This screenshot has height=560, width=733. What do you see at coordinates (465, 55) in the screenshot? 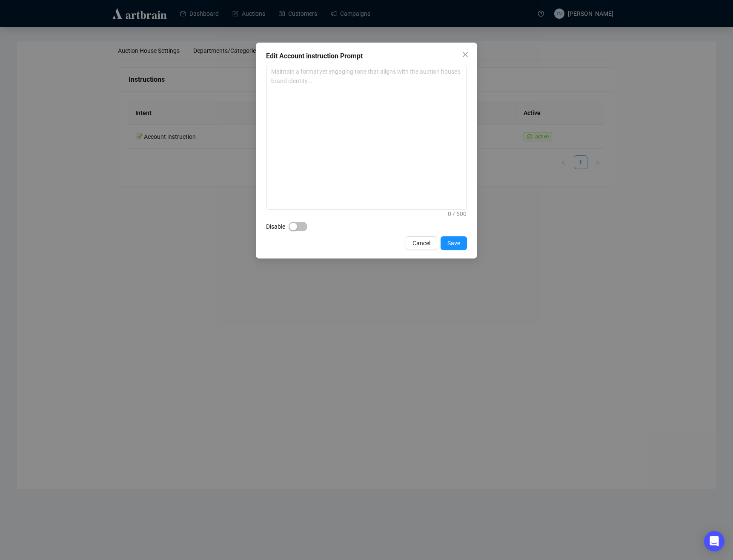
I see `button: Close` at bounding box center [465, 55].